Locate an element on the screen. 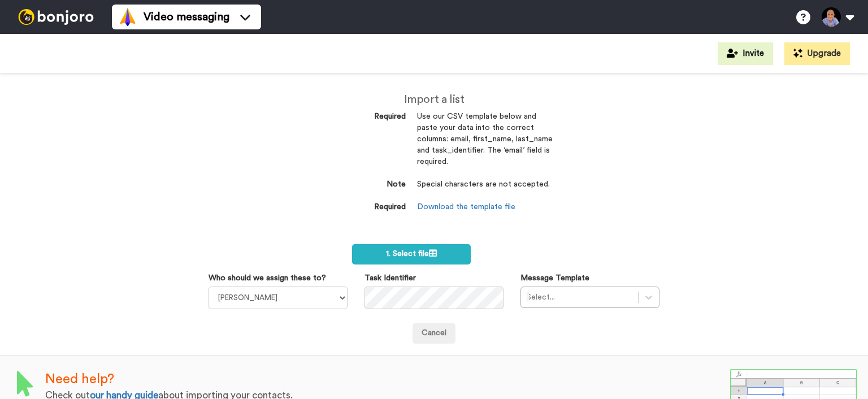 Image resolution: width=868 pixels, height=399 pixels. a: Invite is located at coordinates (746, 53).